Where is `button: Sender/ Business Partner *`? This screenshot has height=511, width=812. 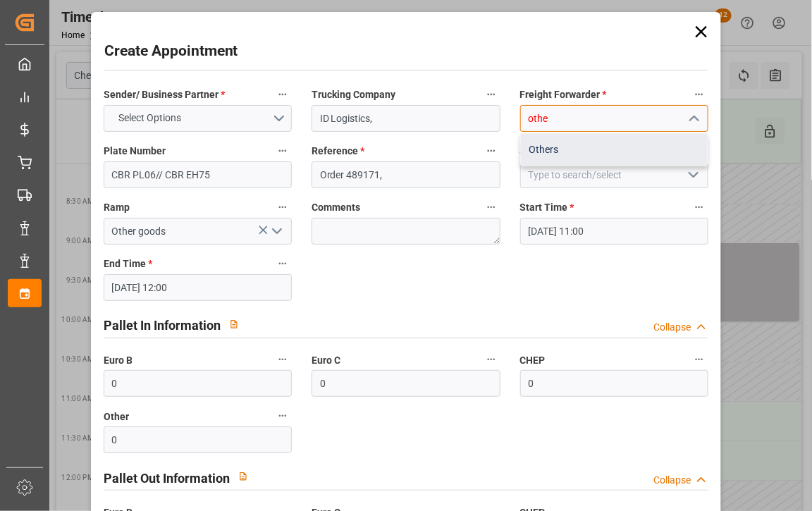 button: Sender/ Business Partner * is located at coordinates (282, 95).